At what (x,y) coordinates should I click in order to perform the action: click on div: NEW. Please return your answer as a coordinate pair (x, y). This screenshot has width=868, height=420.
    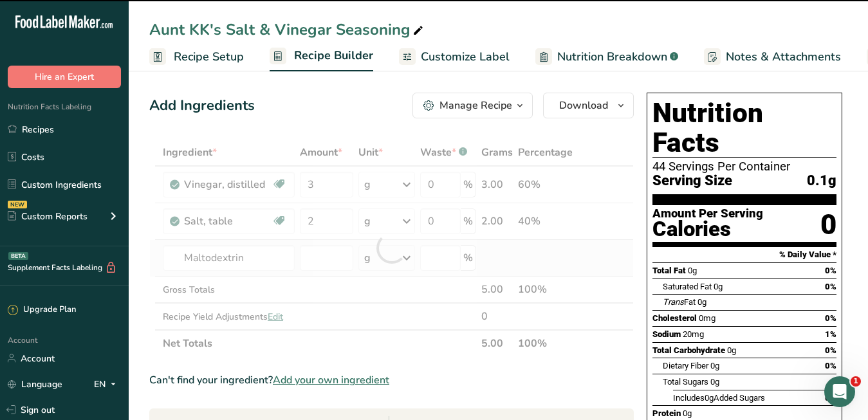
    Looking at the image, I should click on (18, 205).